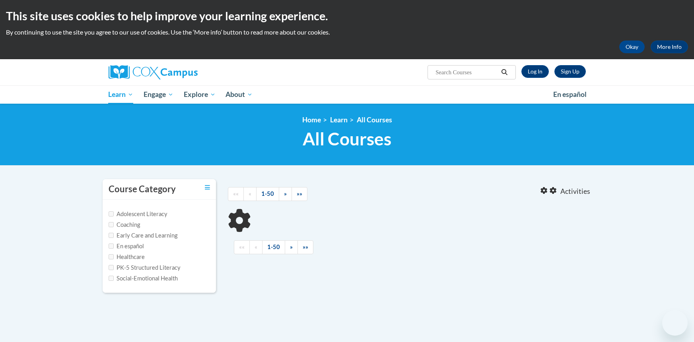 This screenshot has height=342, width=694. What do you see at coordinates (200, 95) in the screenshot?
I see `span: Explore` at bounding box center [200, 95].